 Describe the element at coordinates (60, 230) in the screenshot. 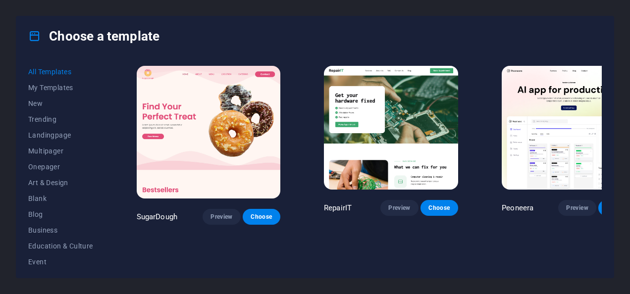

I see `span: Business` at that location.